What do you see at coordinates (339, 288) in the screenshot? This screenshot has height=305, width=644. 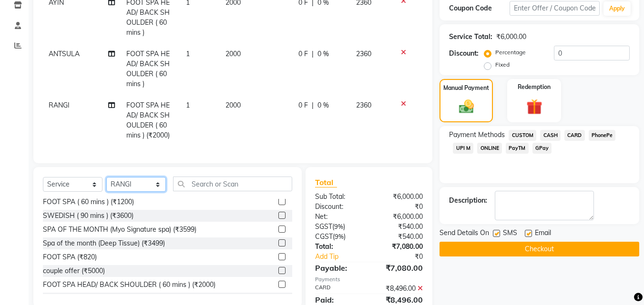 I see `div: CARD` at bounding box center [339, 288].